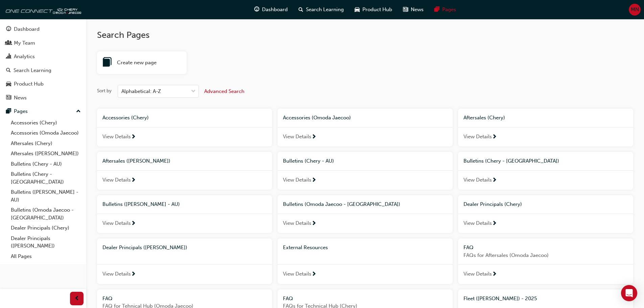 Image resolution: width=644 pixels, height=308 pixels. Describe the element at coordinates (546, 255) in the screenshot. I see `span: FAQs for Aftersales (Omoda Jaecoo)` at that location.